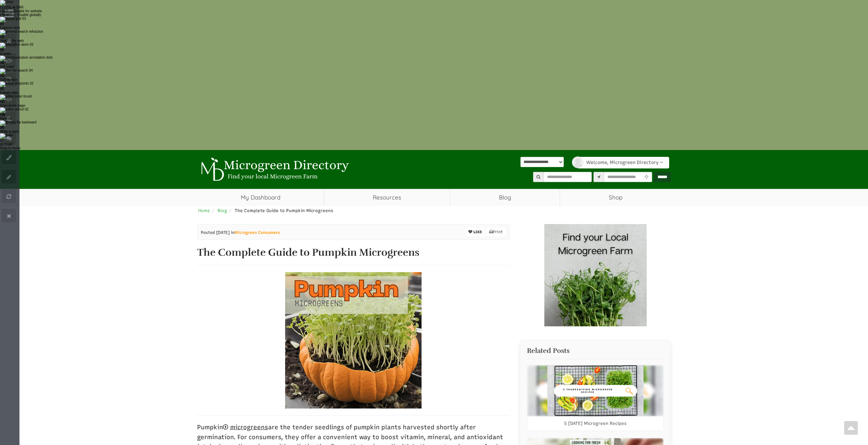  What do you see at coordinates (257, 233) in the screenshot?
I see `a: Microgreen Consumers` at bounding box center [257, 233].